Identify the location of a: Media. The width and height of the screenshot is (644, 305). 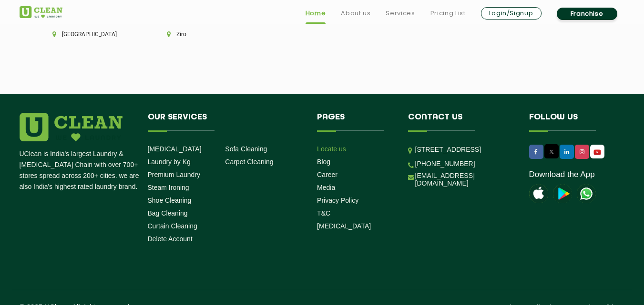
(326, 188).